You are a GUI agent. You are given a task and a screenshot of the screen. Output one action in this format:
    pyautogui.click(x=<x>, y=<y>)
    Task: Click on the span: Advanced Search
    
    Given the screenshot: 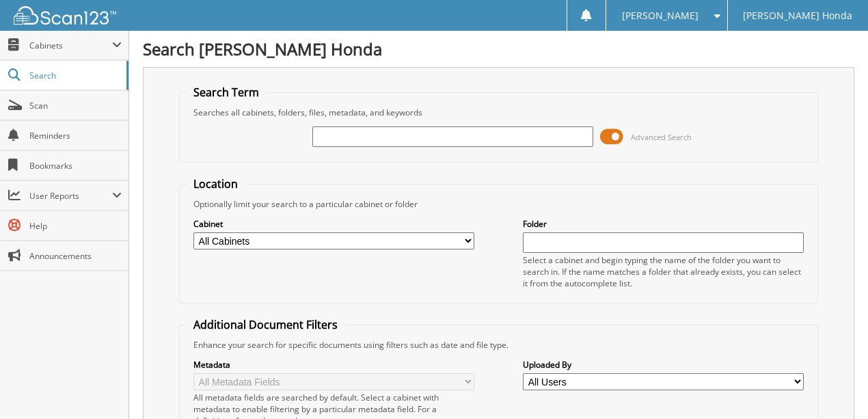 What is the action you would take?
    pyautogui.click(x=661, y=137)
    